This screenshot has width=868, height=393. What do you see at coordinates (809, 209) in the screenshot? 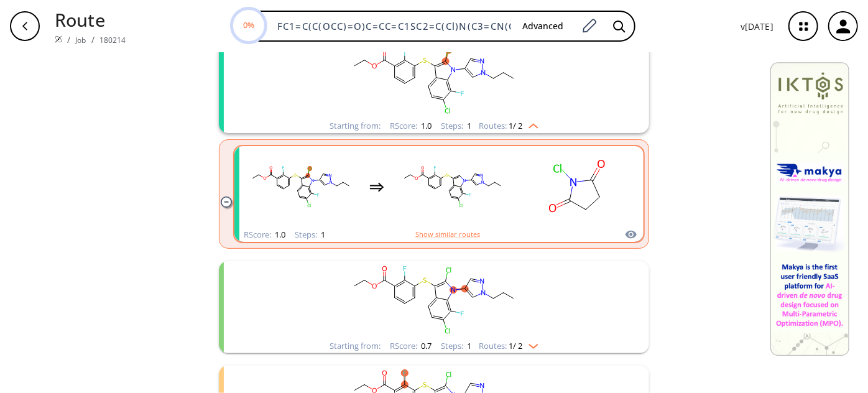
I see `img: Banner` at bounding box center [809, 209].